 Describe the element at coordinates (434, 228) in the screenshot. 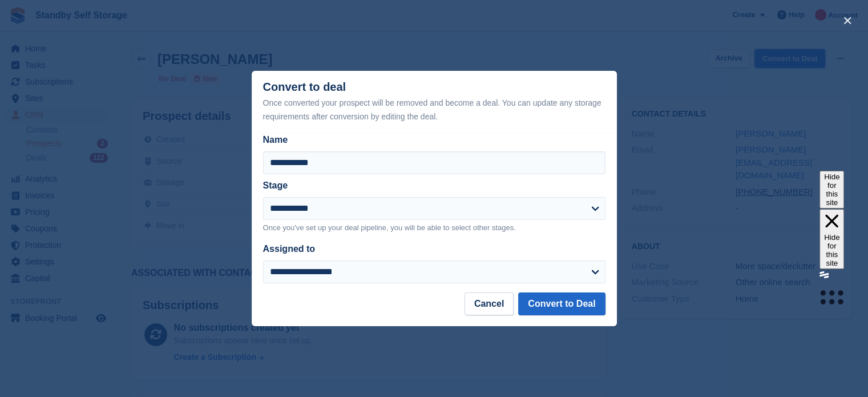

I see `p: Once you've set up your deal pipeline, you will be able to select other stages.` at that location.